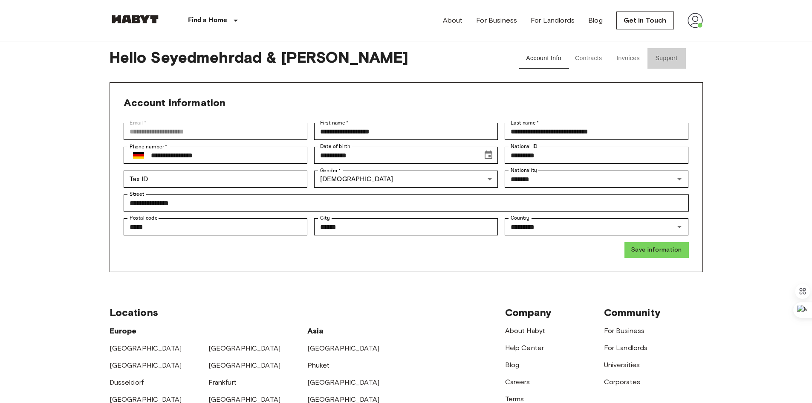 The height and width of the screenshot is (403, 812). What do you see at coordinates (123, 331) in the screenshot?
I see `span: Europe` at bounding box center [123, 331].